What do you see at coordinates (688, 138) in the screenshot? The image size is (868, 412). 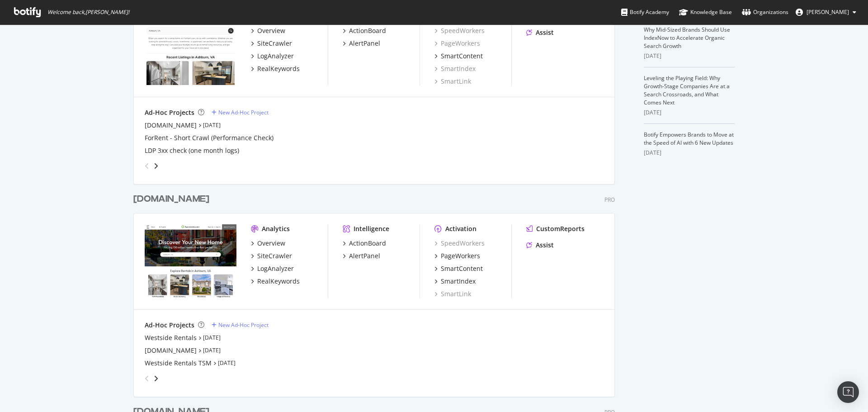 I see `a: Botify Empowers Brands to Move at the Speed of AI with 6 New Updates` at bounding box center [688, 138].